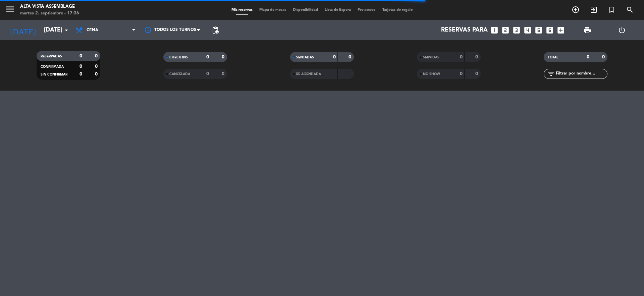 The width and height of the screenshot is (644, 296). Describe the element at coordinates (612, 9) in the screenshot. I see `i: turned_in_not` at that location.